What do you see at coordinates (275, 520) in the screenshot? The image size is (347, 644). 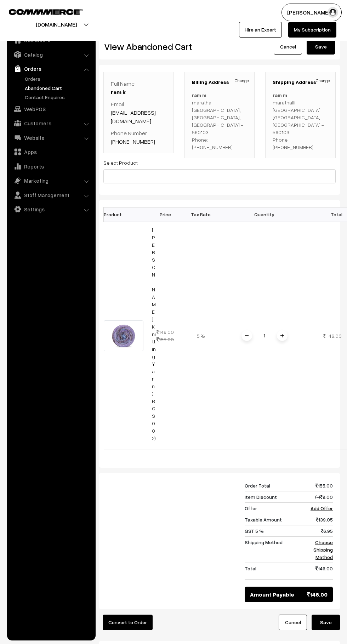 I see `td: Taxable Amount` at bounding box center [275, 520].